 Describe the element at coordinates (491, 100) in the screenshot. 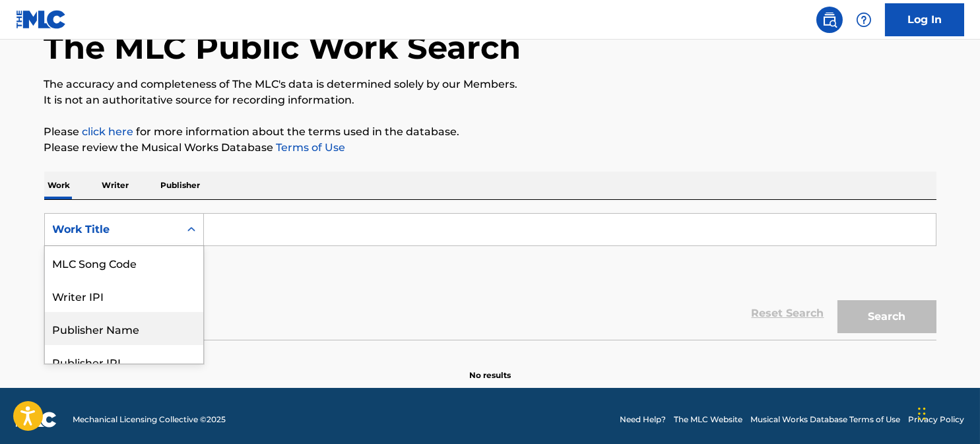

I see `p: It is not an authoritative source for recording information.` at that location.